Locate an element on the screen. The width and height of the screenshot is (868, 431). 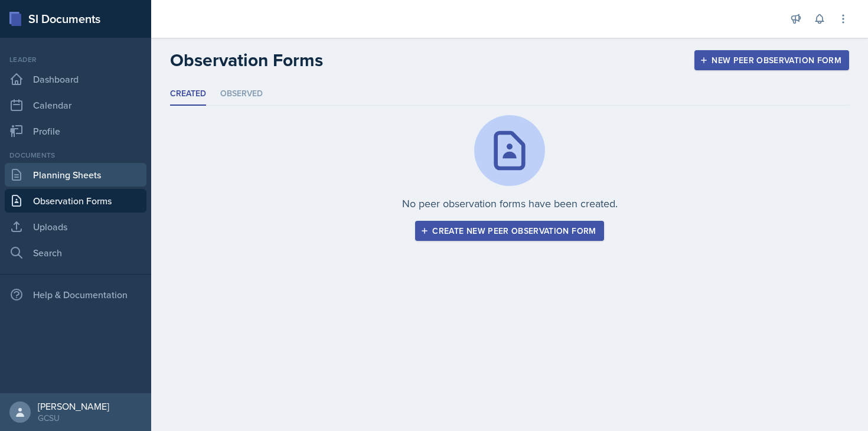
p: No peer observation forms have been created. is located at coordinates (510, 203).